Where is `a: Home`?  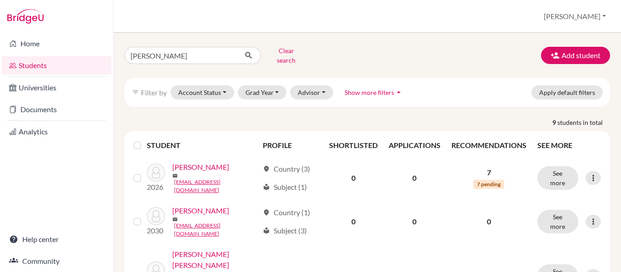 a: Home is located at coordinates (56, 44).